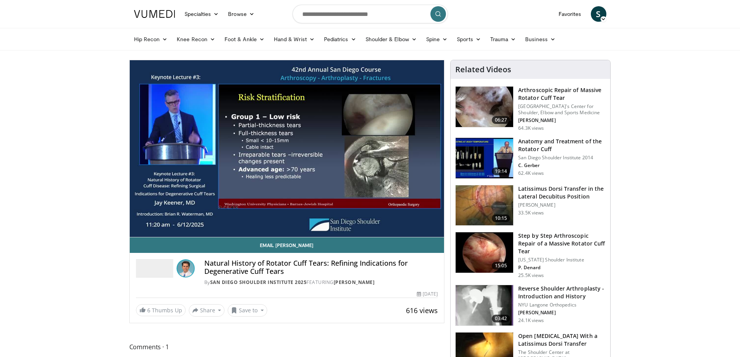 This screenshot has height=357, width=740. Describe the element at coordinates (321, 282) in the screenshot. I see `div: By FEATURING` at that location.